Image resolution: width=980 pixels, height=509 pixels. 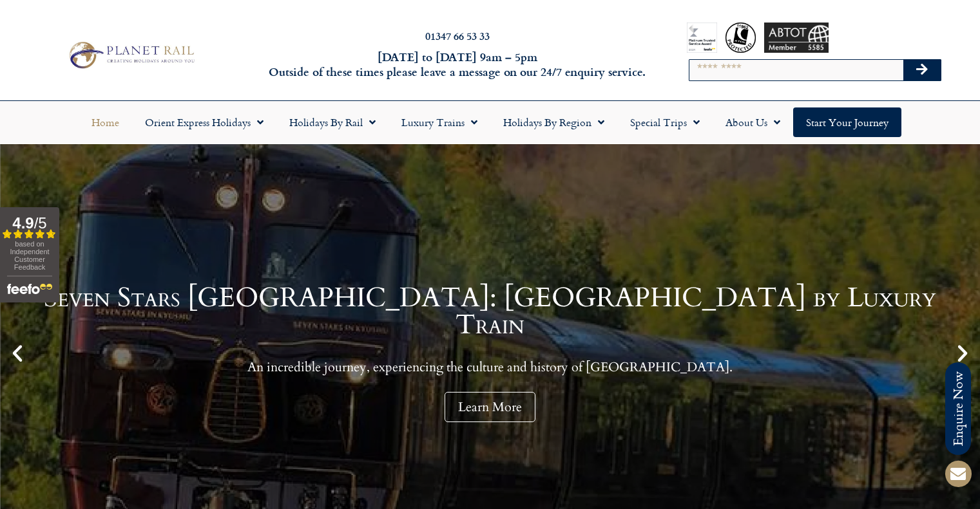 What do you see at coordinates (963, 354) in the screenshot?
I see `div: Next slide` at bounding box center [963, 354].